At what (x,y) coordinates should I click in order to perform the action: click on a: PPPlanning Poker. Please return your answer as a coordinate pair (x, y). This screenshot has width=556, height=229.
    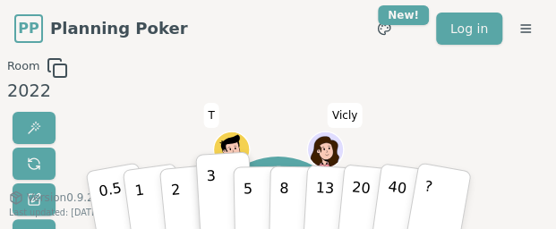
    Looking at the image, I should click on (100, 29).